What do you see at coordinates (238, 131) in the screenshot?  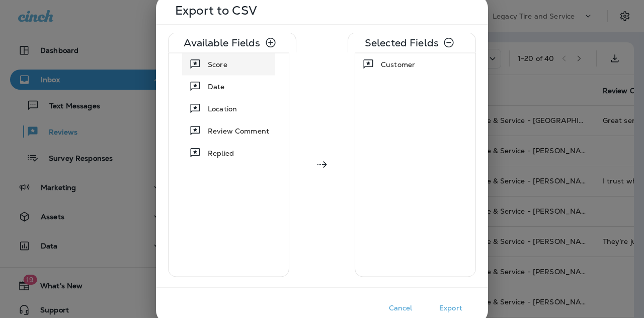 I see `span: Review Comment` at bounding box center [238, 131].